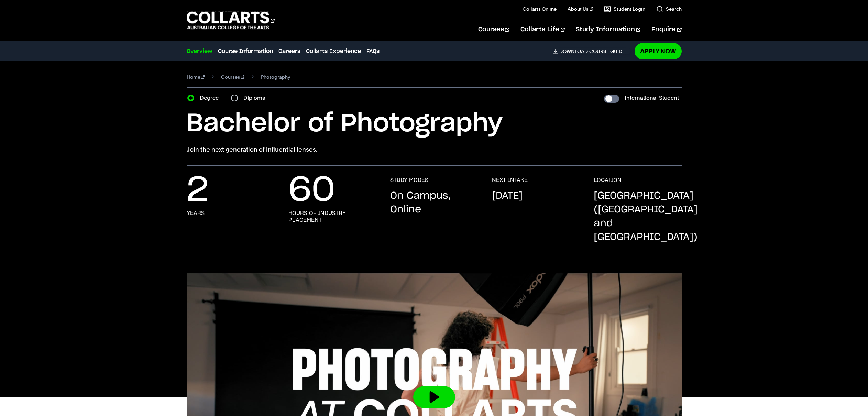  I want to click on h1: Bachelor of Photography, so click(434, 124).